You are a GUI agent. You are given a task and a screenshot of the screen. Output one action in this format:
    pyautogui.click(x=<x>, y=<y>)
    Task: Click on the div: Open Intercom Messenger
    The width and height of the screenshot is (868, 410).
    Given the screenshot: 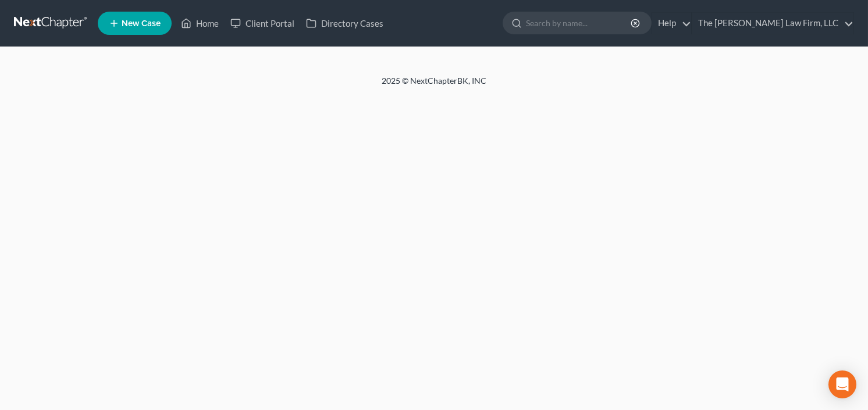 What is the action you would take?
    pyautogui.click(x=843, y=384)
    